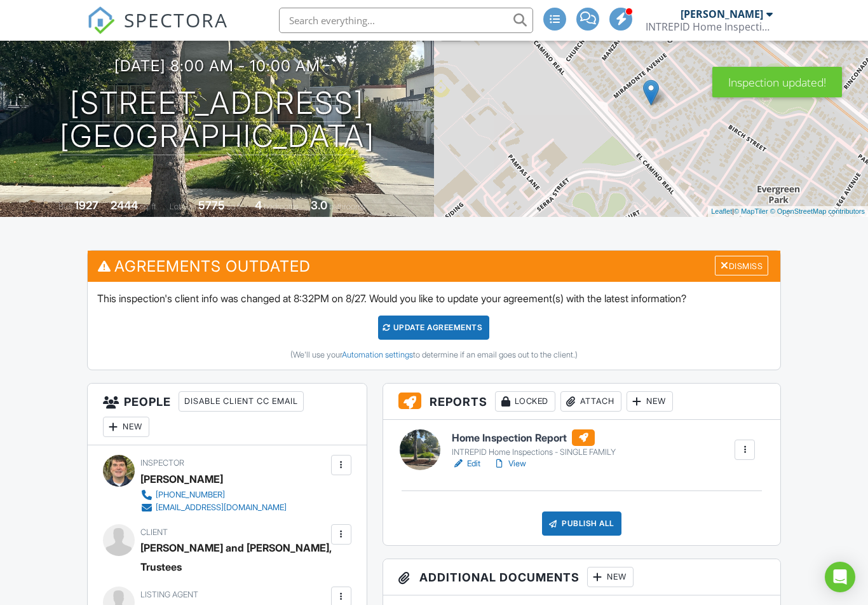 This screenshot has height=605, width=868. What do you see at coordinates (65, 206) in the screenshot?
I see `span: Built` at bounding box center [65, 206].